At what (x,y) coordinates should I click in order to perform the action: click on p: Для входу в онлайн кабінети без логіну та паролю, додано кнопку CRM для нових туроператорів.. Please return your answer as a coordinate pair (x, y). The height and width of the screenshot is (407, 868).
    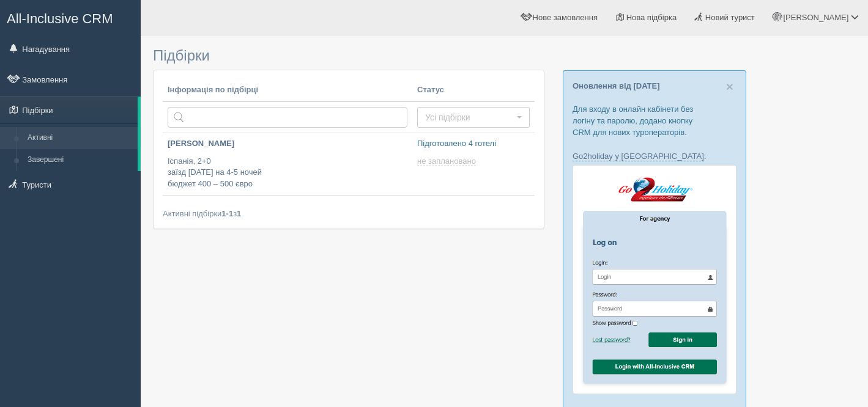
    Looking at the image, I should click on (654, 121).